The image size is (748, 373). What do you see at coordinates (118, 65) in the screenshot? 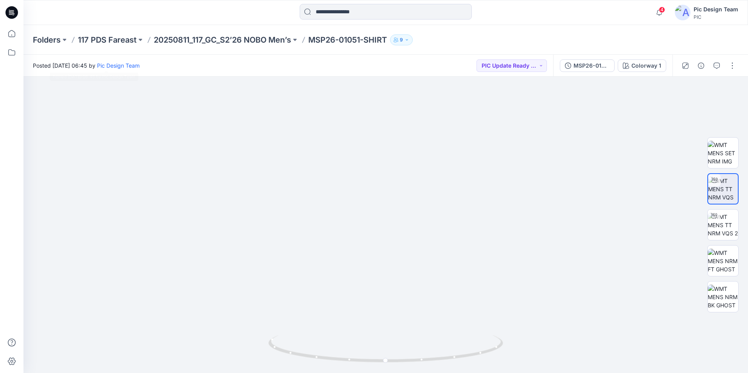
I see `a: Pic Design Team` at bounding box center [118, 65].